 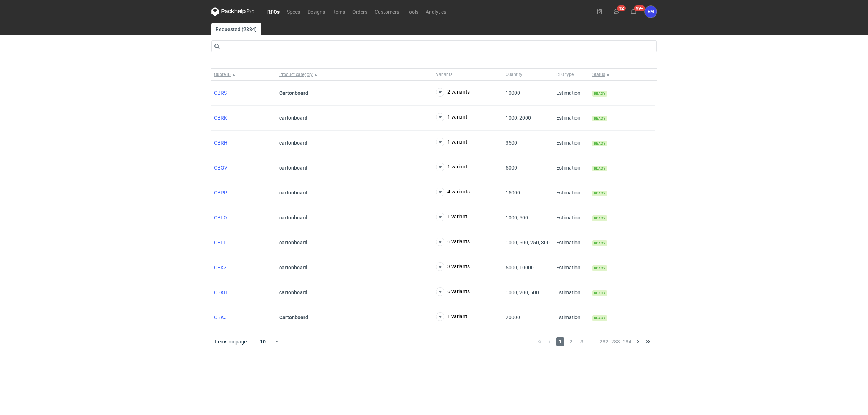 I want to click on a: Items, so click(x=338, y=11).